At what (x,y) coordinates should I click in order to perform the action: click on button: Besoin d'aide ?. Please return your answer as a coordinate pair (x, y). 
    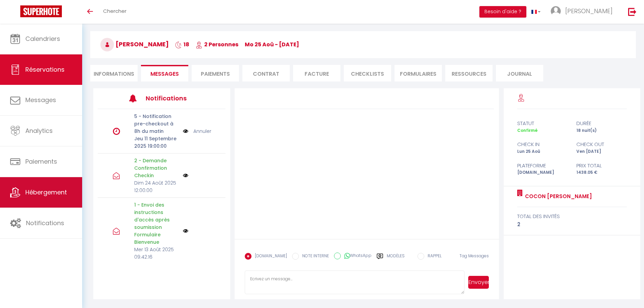
    Looking at the image, I should click on (503, 12).